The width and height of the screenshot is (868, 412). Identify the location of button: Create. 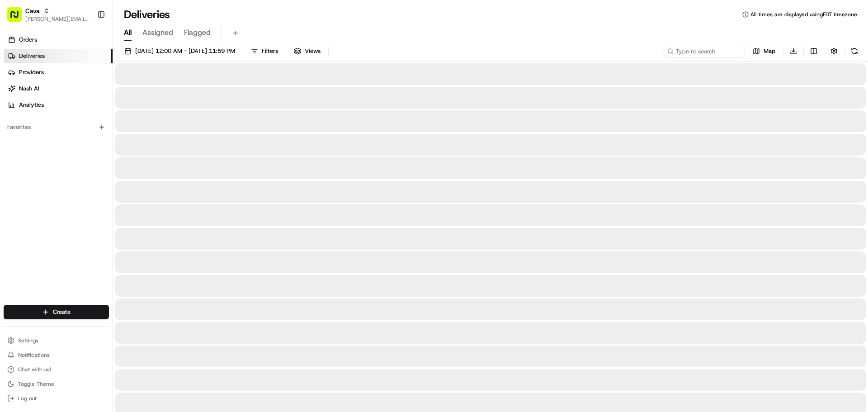
(56, 312).